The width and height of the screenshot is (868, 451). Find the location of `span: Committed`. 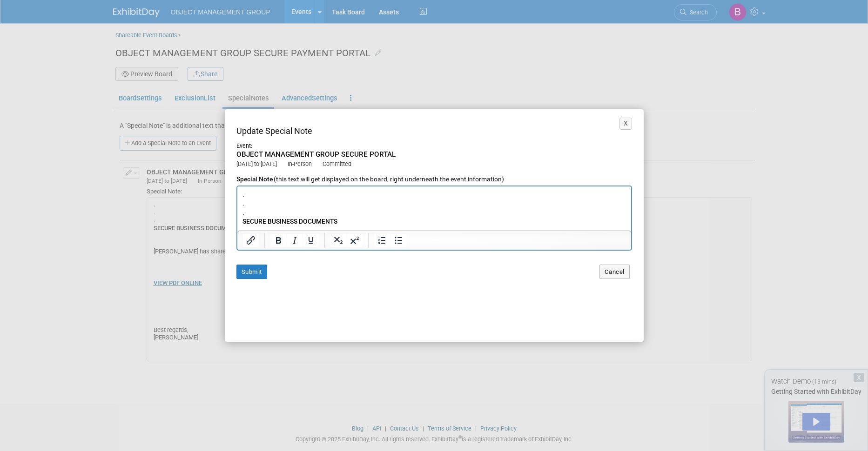

span: Committed is located at coordinates (337, 164).